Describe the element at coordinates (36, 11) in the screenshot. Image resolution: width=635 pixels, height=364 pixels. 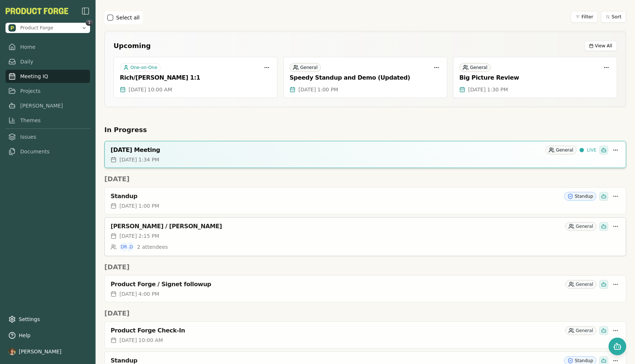
I see `button: PF-Logo` at that location.